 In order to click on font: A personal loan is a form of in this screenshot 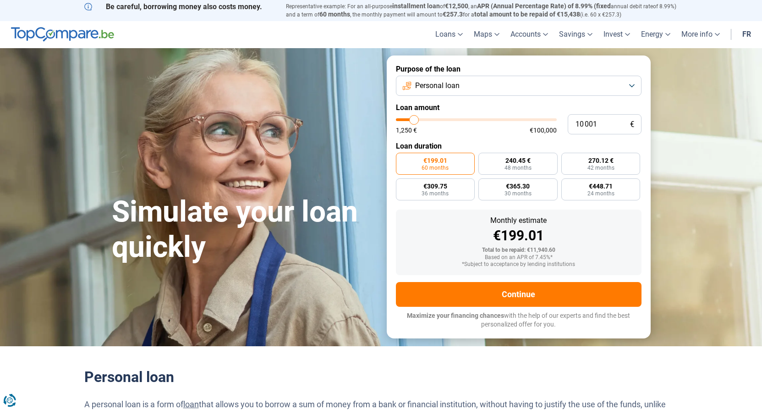, I will do `click(134, 404)`.